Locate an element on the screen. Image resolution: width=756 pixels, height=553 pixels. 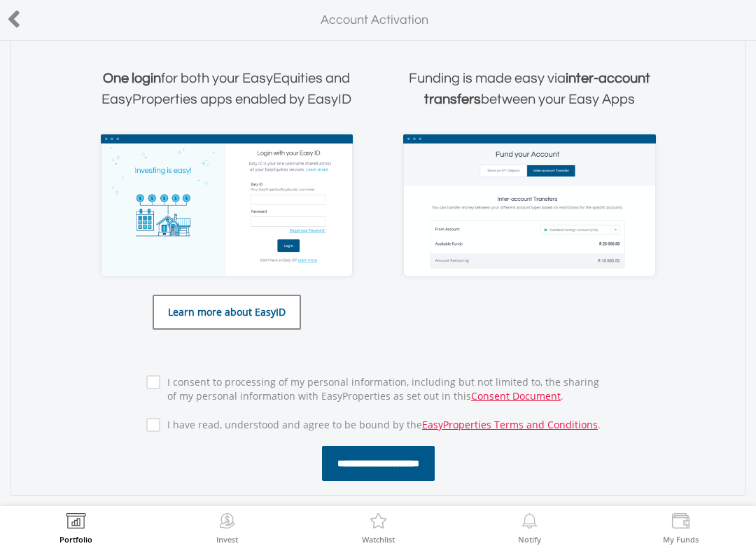
label: Watchlist is located at coordinates (378, 539).